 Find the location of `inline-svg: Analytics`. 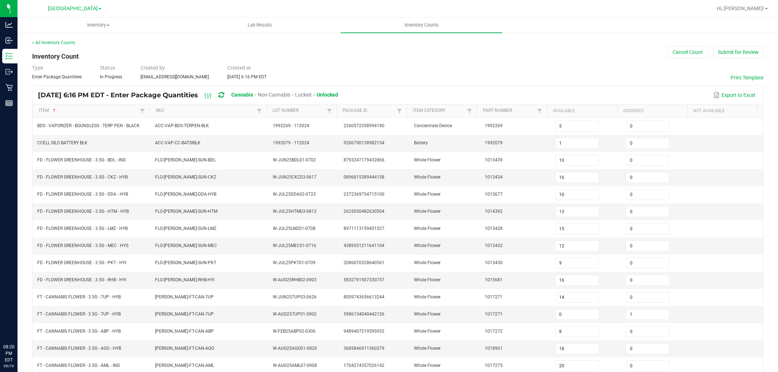

inline-svg: Analytics is located at coordinates (9, 25).